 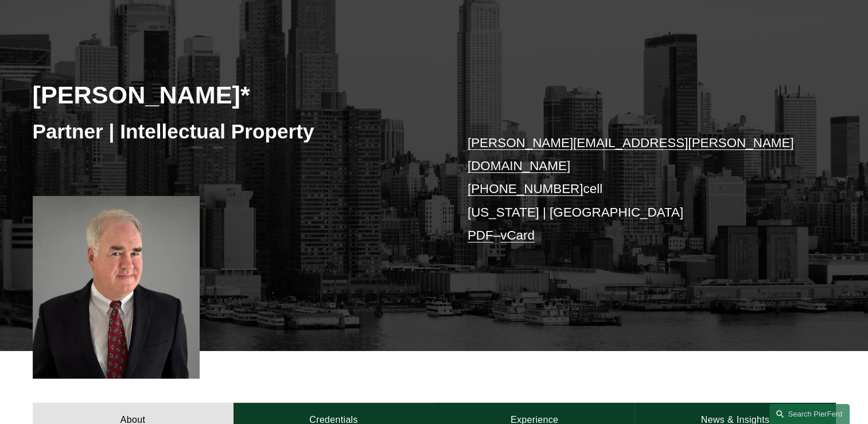 I want to click on a: vCard, so click(x=518, y=235).